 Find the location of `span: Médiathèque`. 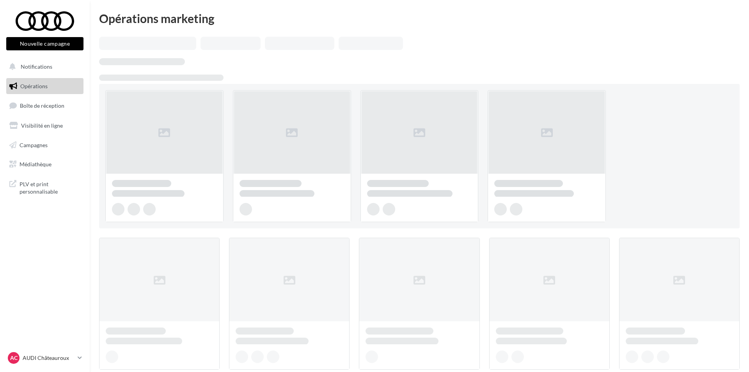

span: Médiathèque is located at coordinates (35, 164).